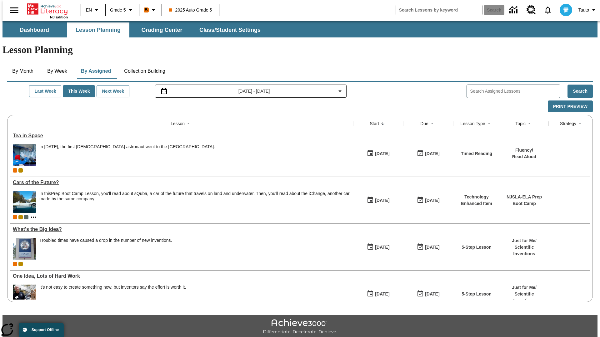 The height and width of the screenshot is (337, 600). I want to click on button: Select a new avatar, so click(566, 10).